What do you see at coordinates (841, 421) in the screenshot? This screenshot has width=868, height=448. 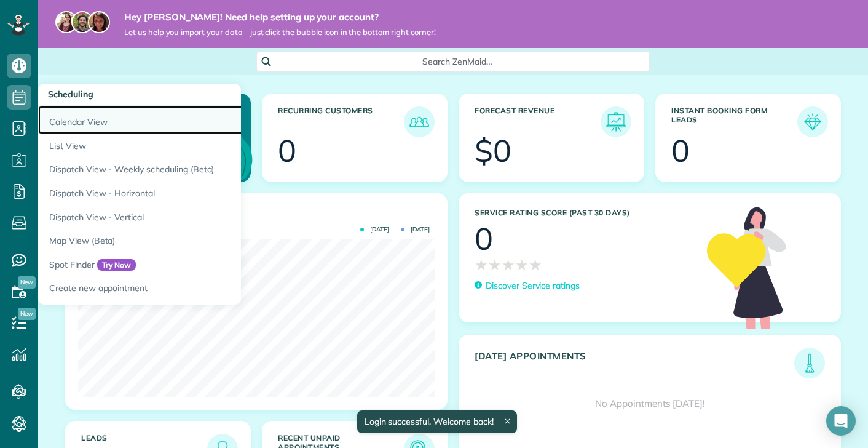 I see `div: Open Intercom Messenger` at bounding box center [841, 421].